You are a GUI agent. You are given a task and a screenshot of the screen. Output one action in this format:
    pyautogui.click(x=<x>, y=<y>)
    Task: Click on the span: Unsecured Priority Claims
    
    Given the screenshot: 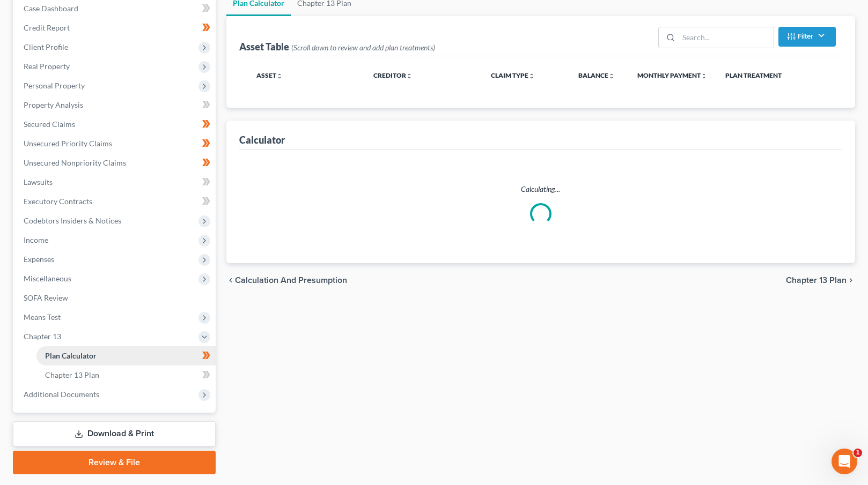 What is the action you would take?
    pyautogui.click(x=68, y=143)
    